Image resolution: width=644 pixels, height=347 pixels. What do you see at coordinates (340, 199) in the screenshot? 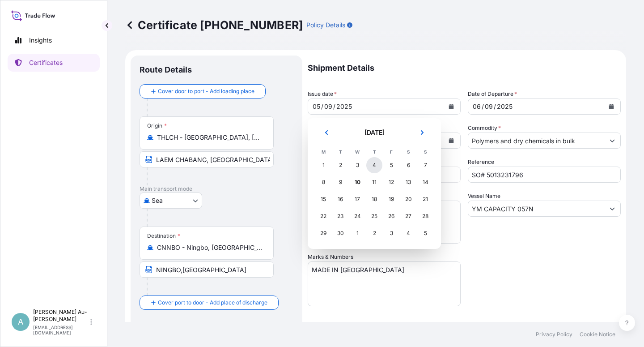
I see `div: Tuesday, 16 September 2025` at bounding box center [340, 199].